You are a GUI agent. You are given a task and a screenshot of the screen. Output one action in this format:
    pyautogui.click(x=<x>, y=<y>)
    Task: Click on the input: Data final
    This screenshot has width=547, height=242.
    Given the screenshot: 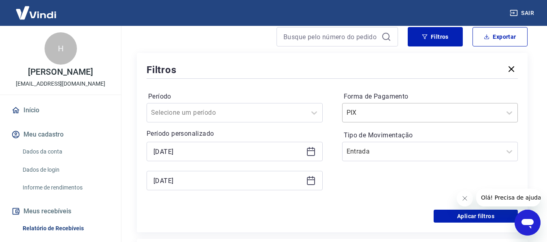 What is the action you would take?
    pyautogui.click(x=228, y=181)
    